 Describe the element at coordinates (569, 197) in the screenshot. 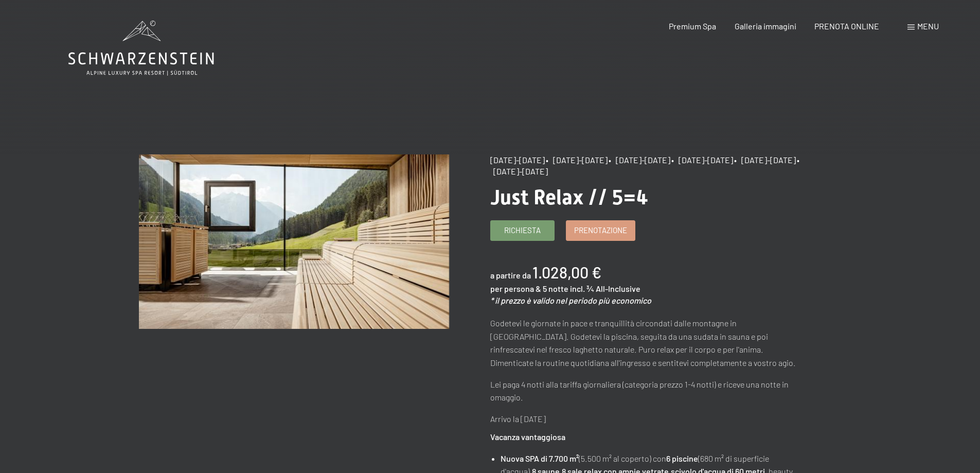

I see `span: Just Relax // 5=4` at that location.